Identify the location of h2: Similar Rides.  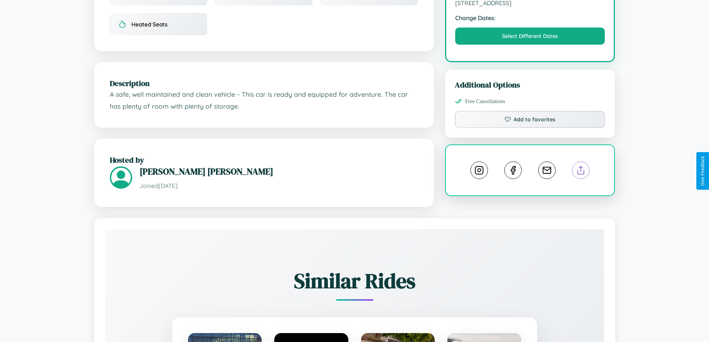
(355, 281).